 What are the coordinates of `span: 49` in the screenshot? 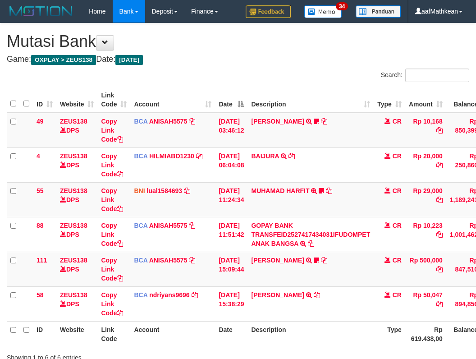 It's located at (40, 121).